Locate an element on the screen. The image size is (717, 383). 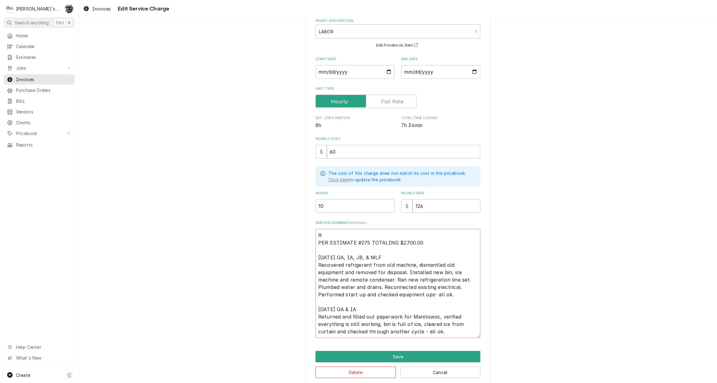
a: Click here is located at coordinates (339, 179).